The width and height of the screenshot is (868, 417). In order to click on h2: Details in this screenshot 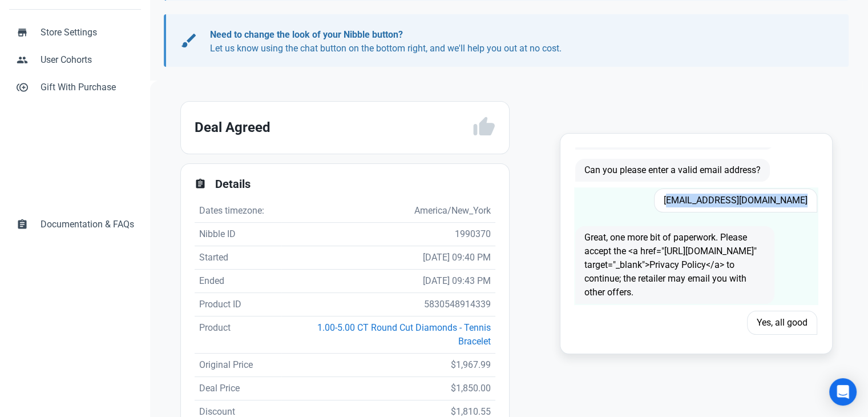, I will do `click(355, 184)`.